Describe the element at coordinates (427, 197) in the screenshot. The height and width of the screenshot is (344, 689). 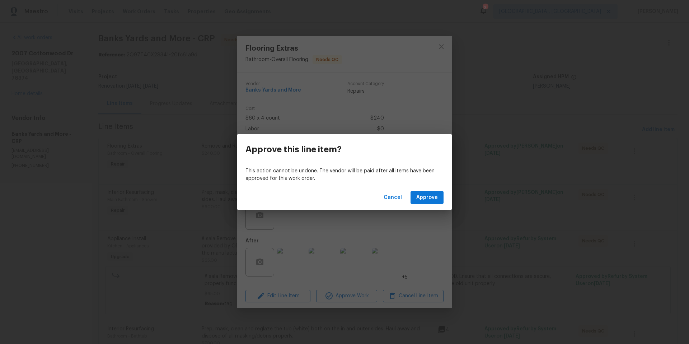
I see `button: Approve` at that location.